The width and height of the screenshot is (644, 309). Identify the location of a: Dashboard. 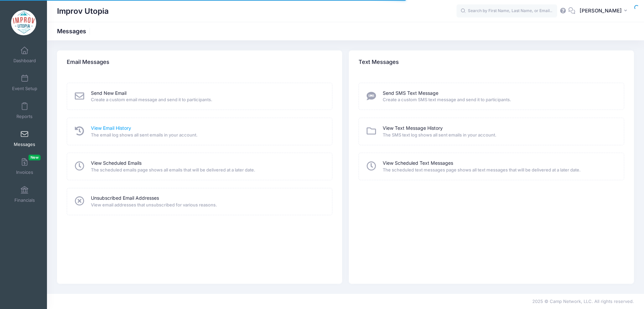
(24, 55).